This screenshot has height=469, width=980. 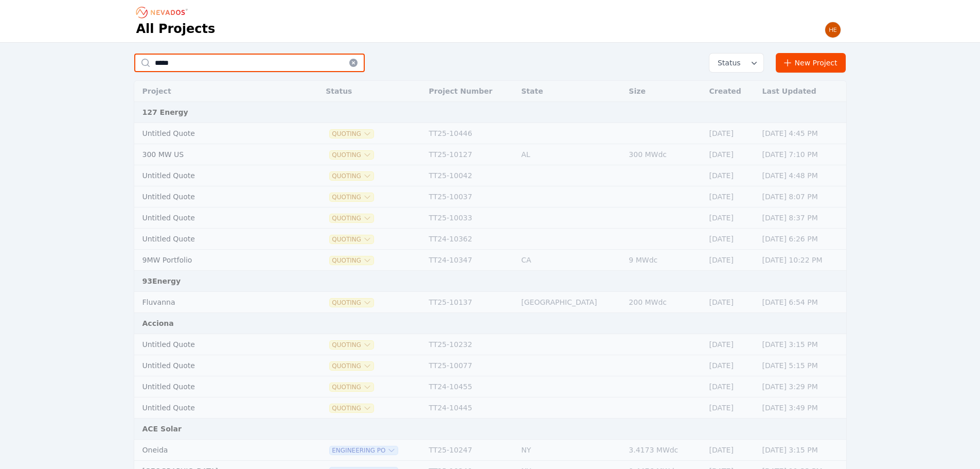 I want to click on td: TT24-10455, so click(x=470, y=387).